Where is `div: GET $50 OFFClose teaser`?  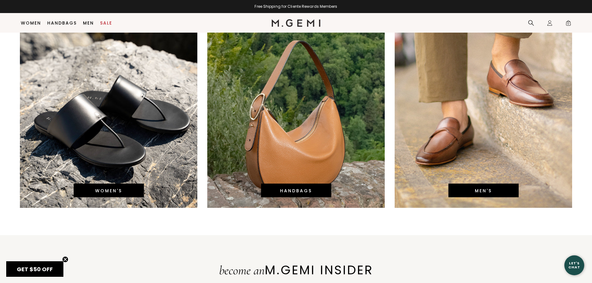
div: GET $50 OFFClose teaser is located at coordinates (35, 269).